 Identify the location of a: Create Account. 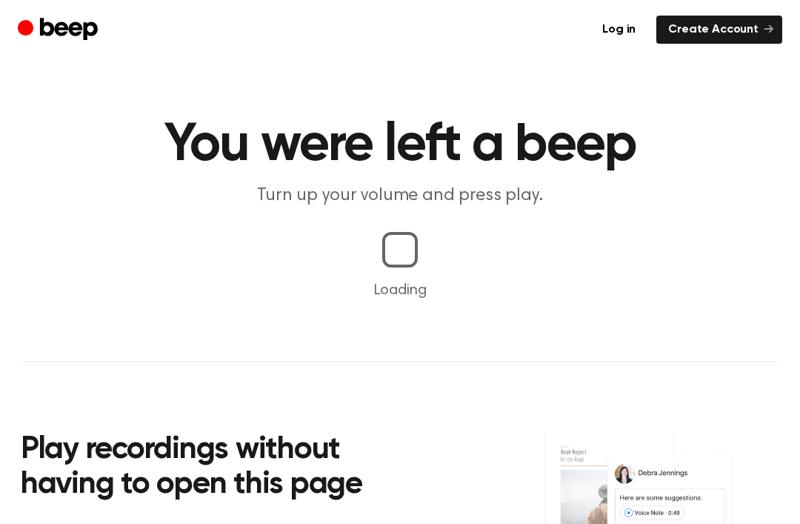
(719, 30).